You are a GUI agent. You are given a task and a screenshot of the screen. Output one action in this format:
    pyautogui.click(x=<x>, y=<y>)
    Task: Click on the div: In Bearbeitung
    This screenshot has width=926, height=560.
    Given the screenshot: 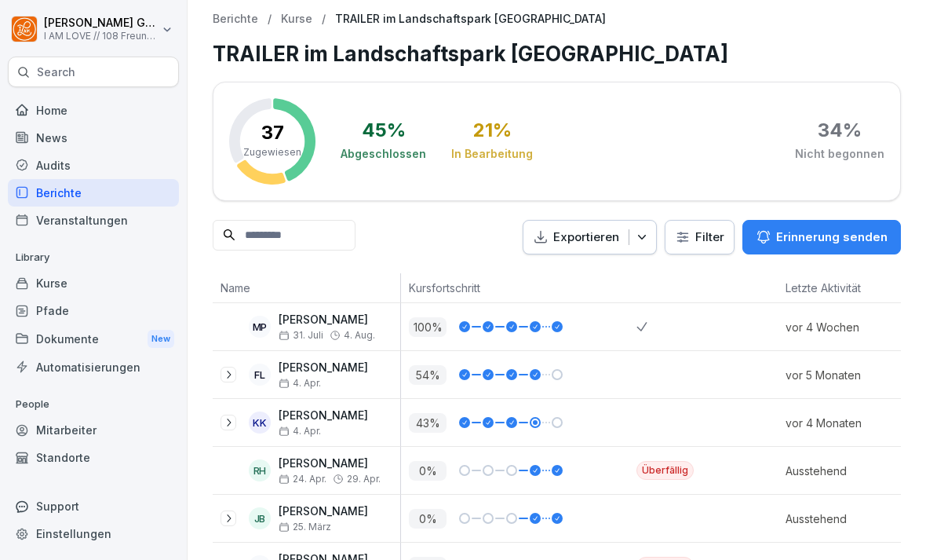 What is the action you would take?
    pyautogui.click(x=492, y=154)
    